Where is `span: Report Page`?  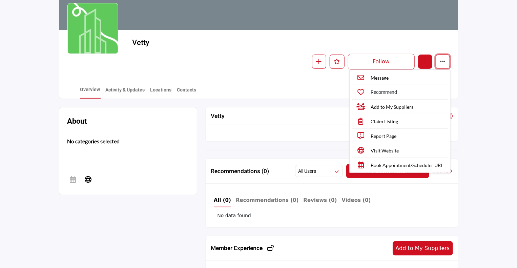
span: Report Page is located at coordinates (384, 136).